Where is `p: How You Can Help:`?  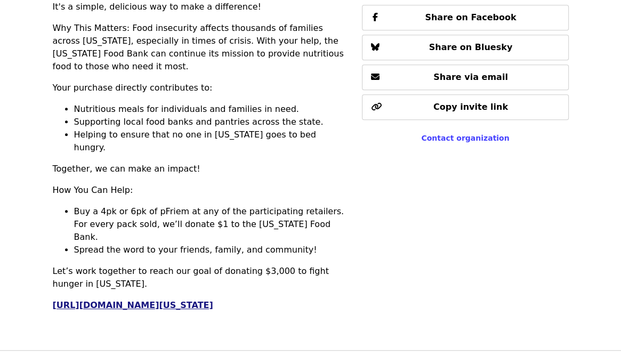
p: How You Can Help: is located at coordinates (201, 190).